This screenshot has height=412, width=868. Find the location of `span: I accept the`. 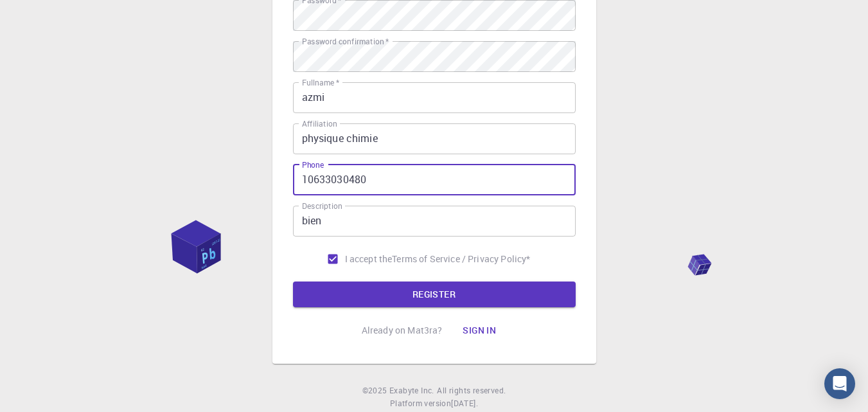

span: I accept the is located at coordinates (369, 259).